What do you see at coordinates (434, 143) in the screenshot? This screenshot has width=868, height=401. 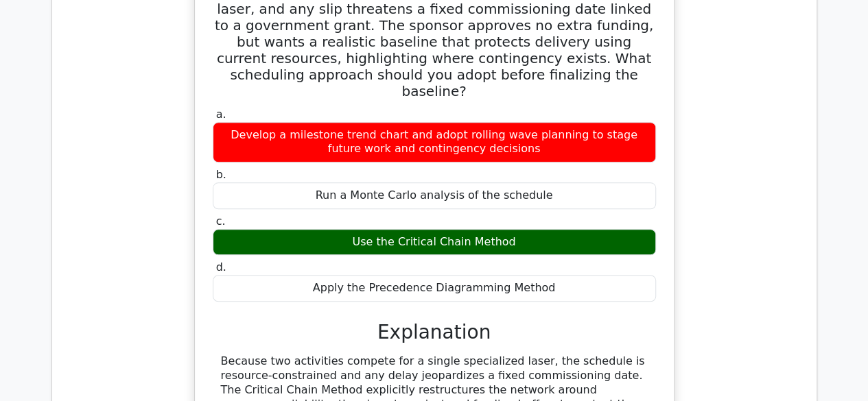 I see `div: Develop a milestone trend chart and adopt rolling wave planning to stage future work and continge...` at bounding box center [434, 143].